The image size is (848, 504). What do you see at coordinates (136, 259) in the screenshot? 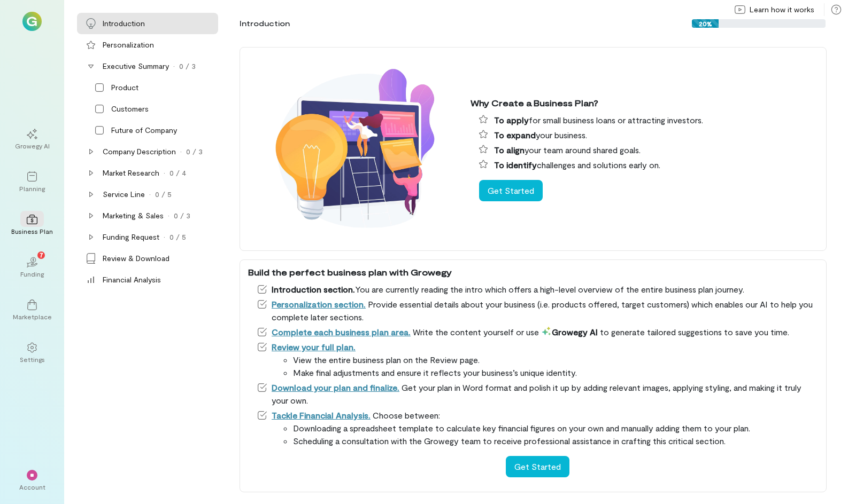
I see `div: Review & Download` at bounding box center [136, 259].